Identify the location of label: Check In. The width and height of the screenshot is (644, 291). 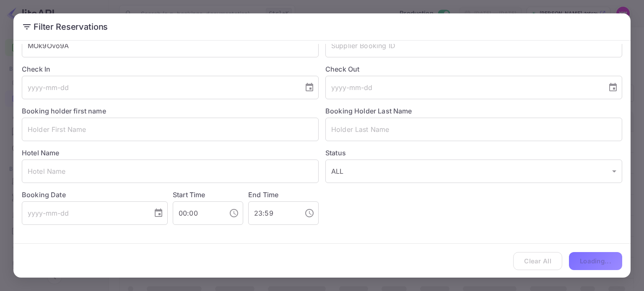
(170, 69).